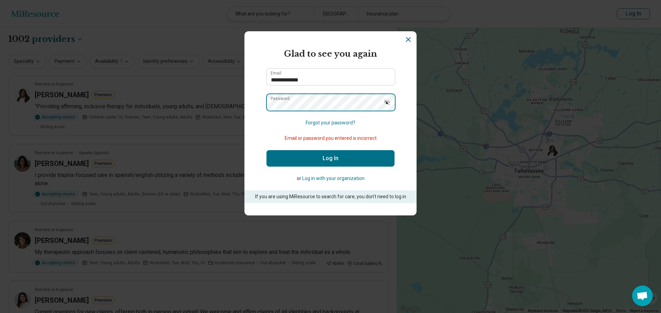 The width and height of the screenshot is (661, 313). Describe the element at coordinates (330, 123) in the screenshot. I see `button: Forgot your password?` at that location.